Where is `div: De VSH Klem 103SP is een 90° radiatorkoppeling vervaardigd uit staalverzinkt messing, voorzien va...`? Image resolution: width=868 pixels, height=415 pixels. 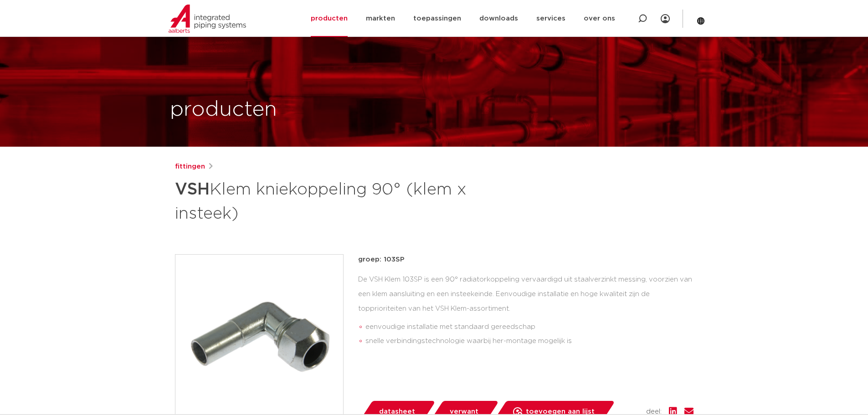 div: De VSH Klem 103SP is een 90° radiatorkoppeling vervaardigd uit staalverzinkt messing, voorzien va... is located at coordinates (526, 312).